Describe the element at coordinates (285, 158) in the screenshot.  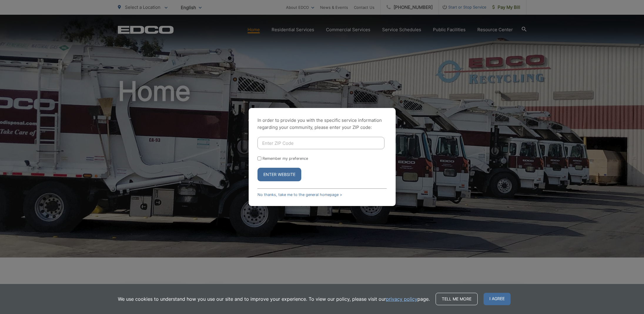
I see `label: Remember my preference` at that location.